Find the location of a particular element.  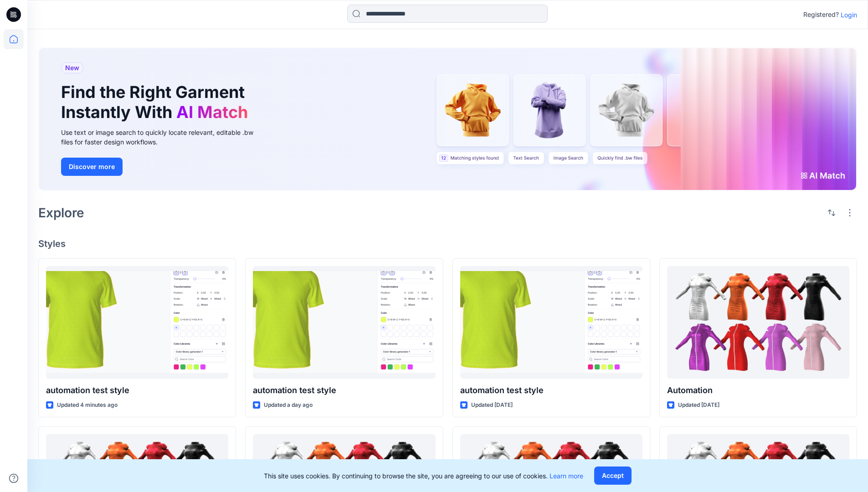

a: Discover more is located at coordinates (92, 167).